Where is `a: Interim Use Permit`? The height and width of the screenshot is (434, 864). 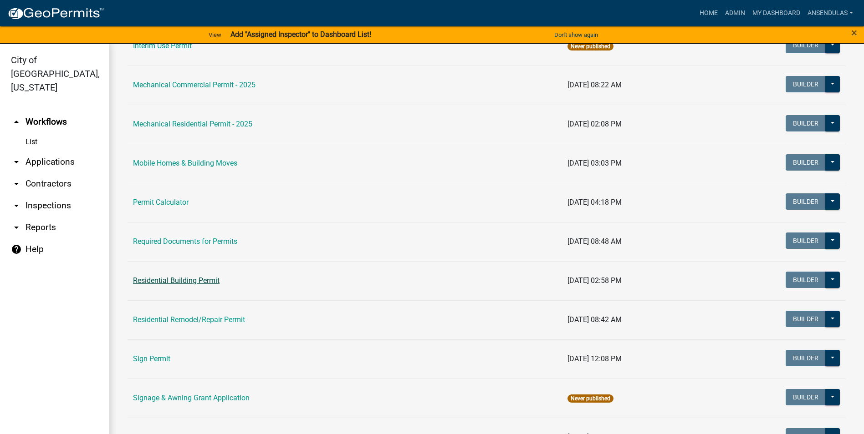 a: Interim Use Permit is located at coordinates (162, 46).